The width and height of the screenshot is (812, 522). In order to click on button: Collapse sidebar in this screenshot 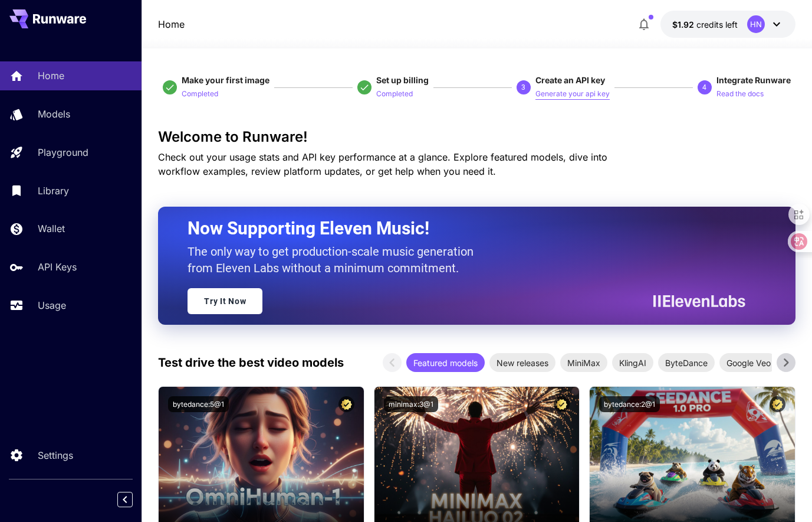, I will do `click(125, 500)`.